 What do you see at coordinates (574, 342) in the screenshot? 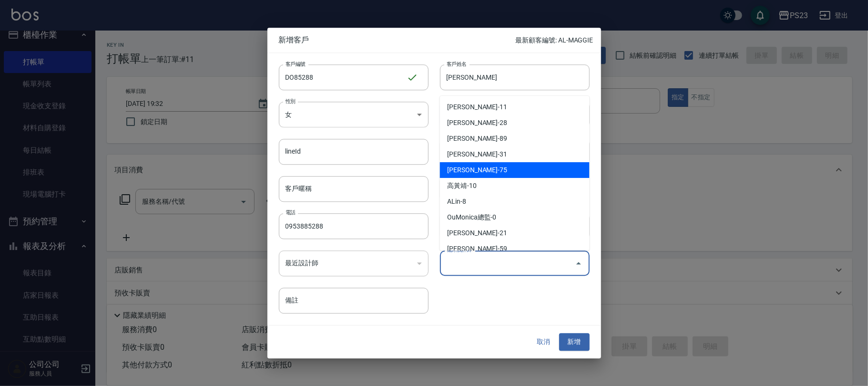
I see `button: 新增` at bounding box center [574, 342].